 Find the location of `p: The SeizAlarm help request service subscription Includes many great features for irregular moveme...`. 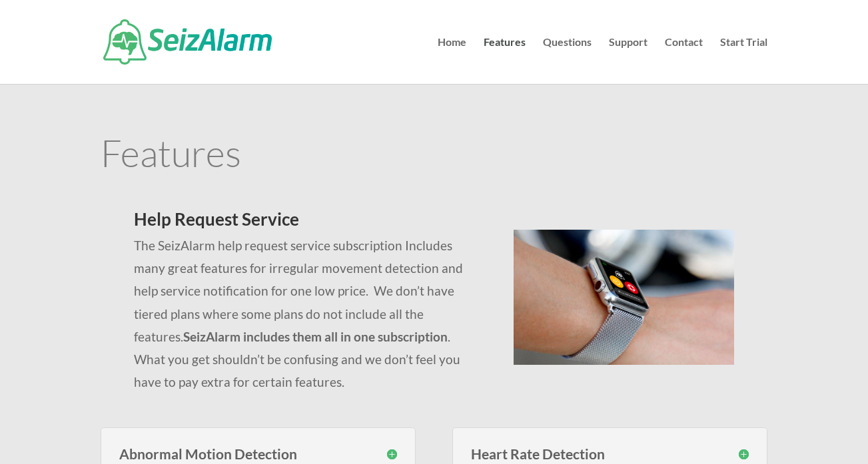

p: The SeizAlarm help request service subscription Includes many great features for irregular moveme... is located at coordinates (307, 313).